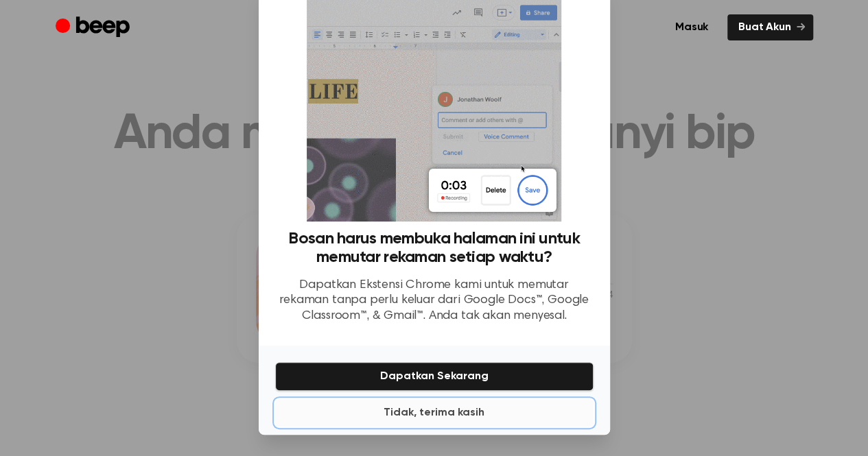  Describe the element at coordinates (94, 27) in the screenshot. I see `a: Berbunyi` at that location.